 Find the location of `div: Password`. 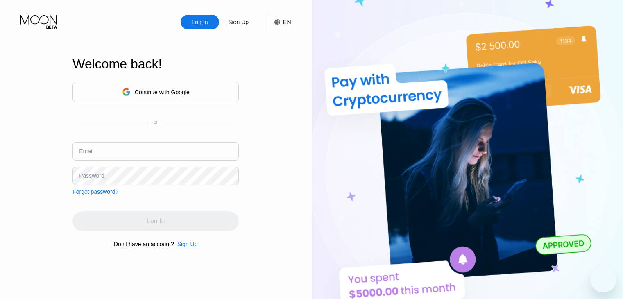

div: Password is located at coordinates (91, 176).